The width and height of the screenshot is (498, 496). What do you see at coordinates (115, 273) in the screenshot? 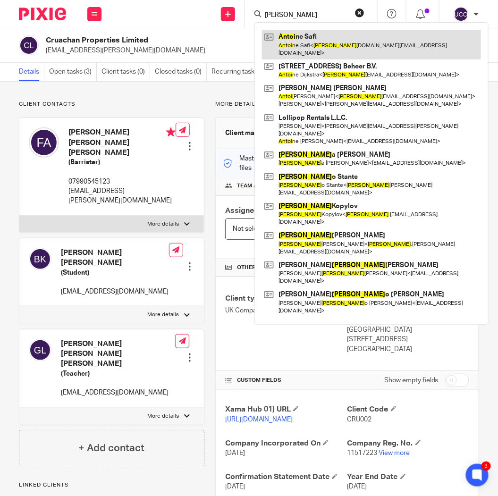
I see `h5: (Student)` at bounding box center [115, 273].